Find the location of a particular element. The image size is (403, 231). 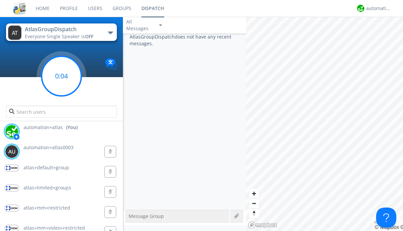

button: Reset bearing to north is located at coordinates (254, 213).